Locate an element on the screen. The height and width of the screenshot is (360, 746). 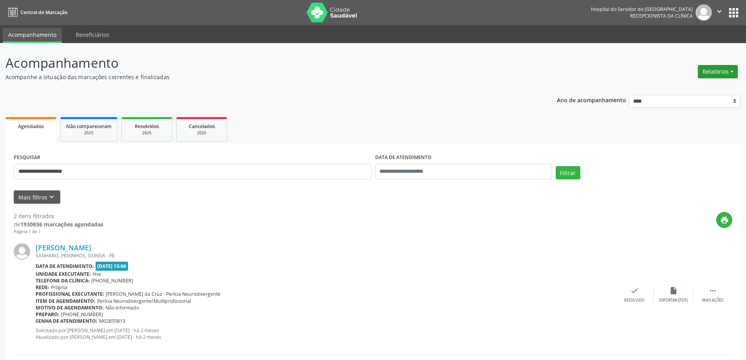
div: Resolvido is located at coordinates (634, 300).